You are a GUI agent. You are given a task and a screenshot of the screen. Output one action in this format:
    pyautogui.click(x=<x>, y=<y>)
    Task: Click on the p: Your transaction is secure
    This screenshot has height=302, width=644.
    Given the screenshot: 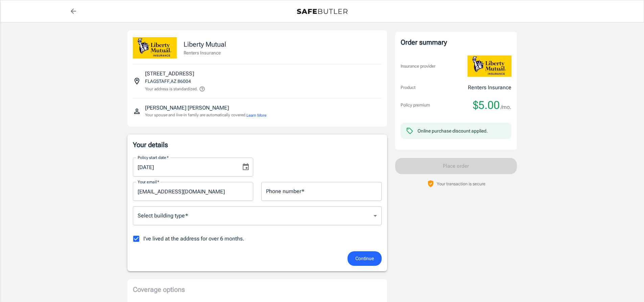 What is the action you would take?
    pyautogui.click(x=461, y=184)
    